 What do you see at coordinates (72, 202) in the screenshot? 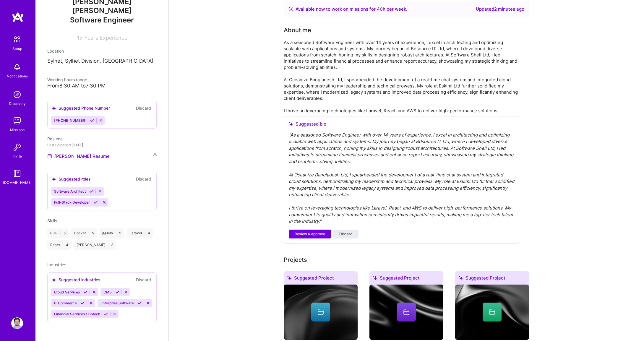
I see `span: Full-Stack Developer` at bounding box center [72, 202].